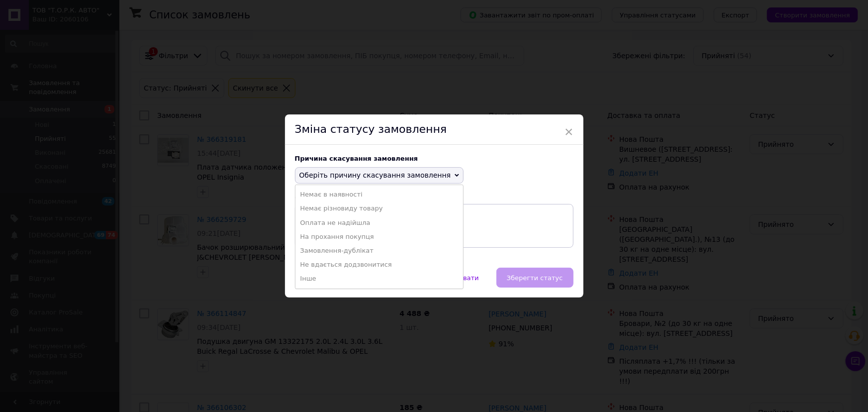 The image size is (868, 412). What do you see at coordinates (379, 194) in the screenshot?
I see `li: Немає в наявності` at bounding box center [379, 194].